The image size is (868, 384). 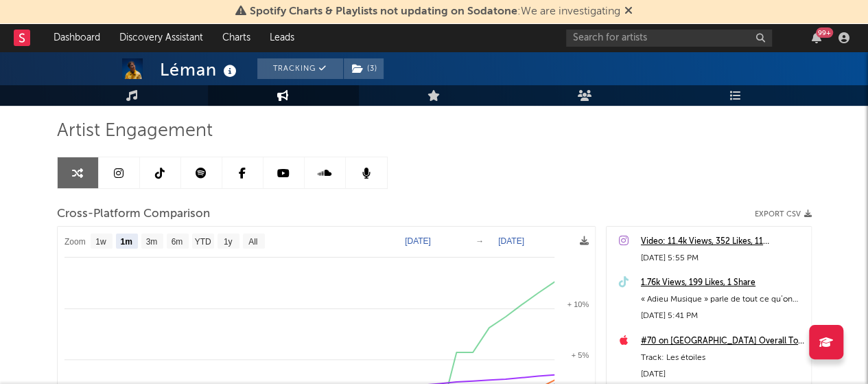 What do you see at coordinates (200, 70) in the screenshot?
I see `div: Léman` at bounding box center [200, 70].